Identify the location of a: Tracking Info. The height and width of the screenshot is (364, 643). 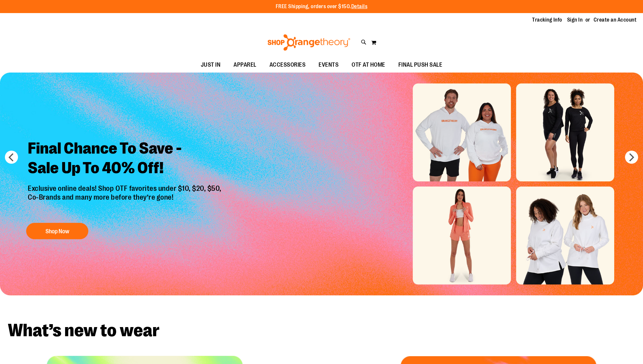
(547, 20).